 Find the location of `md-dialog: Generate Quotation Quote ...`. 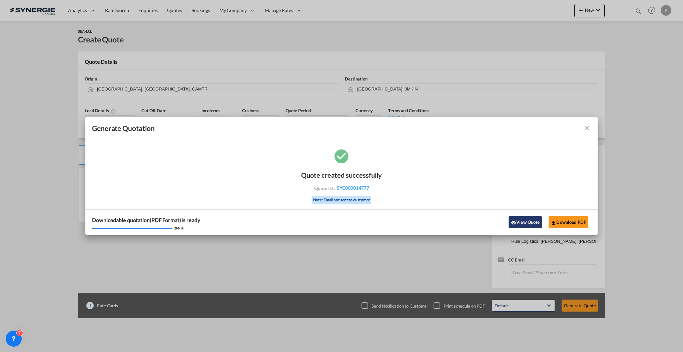

md-dialog: Generate Quotation Quote ... is located at coordinates (342, 176).